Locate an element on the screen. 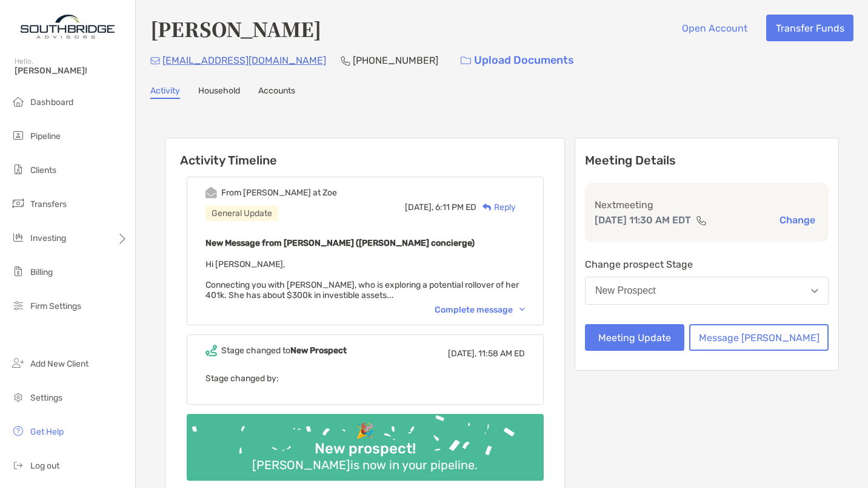 The height and width of the screenshot is (488, 868). div: Stage changed to is located at coordinates (284, 350).